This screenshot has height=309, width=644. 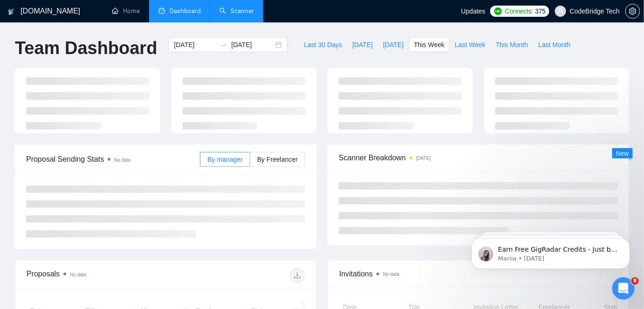 What do you see at coordinates (474, 11) in the screenshot?
I see `span: Updates` at bounding box center [474, 11].